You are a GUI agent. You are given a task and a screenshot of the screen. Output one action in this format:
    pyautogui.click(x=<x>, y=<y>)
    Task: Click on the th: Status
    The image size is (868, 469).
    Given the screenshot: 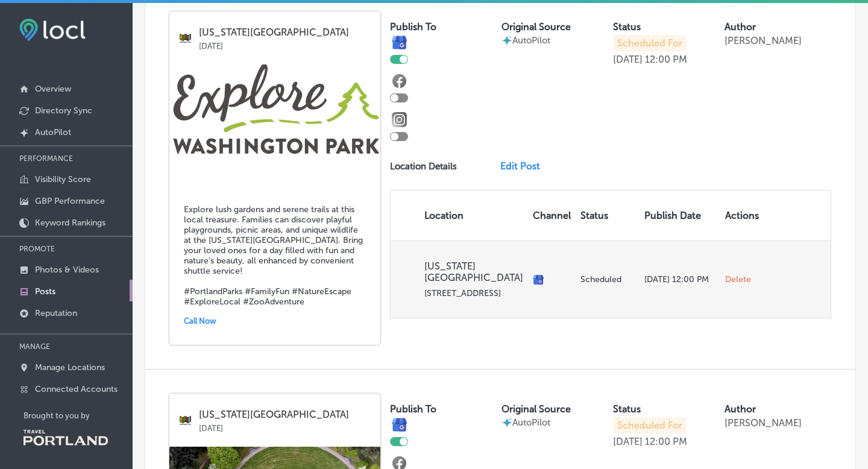 What is the action you would take?
    pyautogui.click(x=608, y=215)
    